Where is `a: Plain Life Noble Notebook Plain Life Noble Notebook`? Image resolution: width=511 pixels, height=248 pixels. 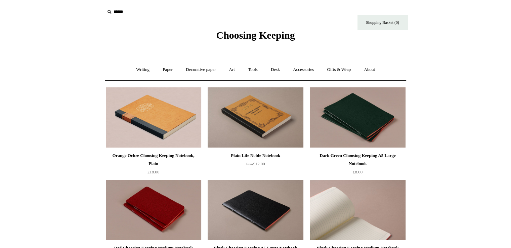 a: Plain Life Noble Notebook Plain Life Noble Notebook is located at coordinates (255, 118).